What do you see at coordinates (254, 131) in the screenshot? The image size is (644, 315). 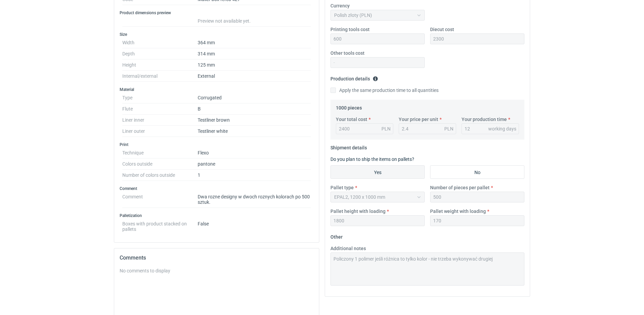 I see `dd: Testliner white` at bounding box center [254, 131].